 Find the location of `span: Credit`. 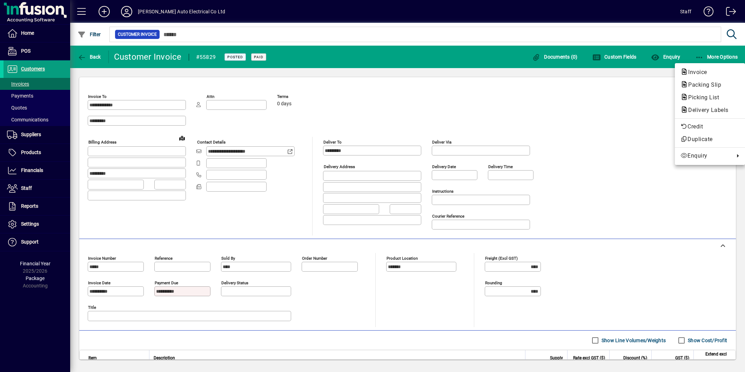

span: Credit is located at coordinates (710, 127).